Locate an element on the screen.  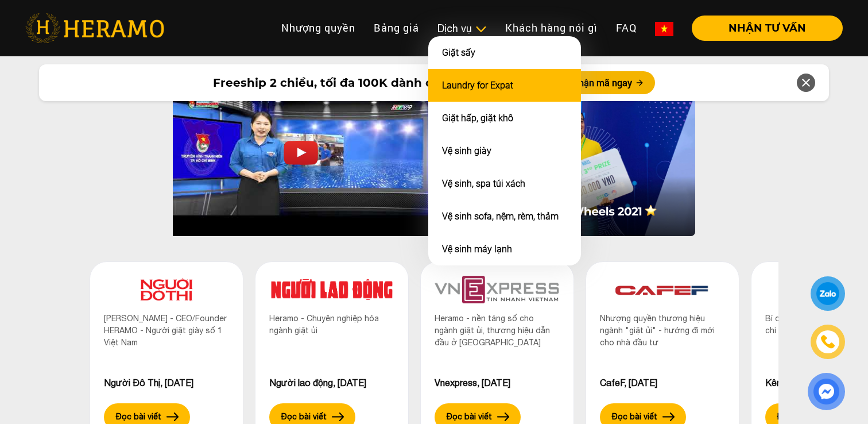
img: subToggleIcon is located at coordinates (480, 29).